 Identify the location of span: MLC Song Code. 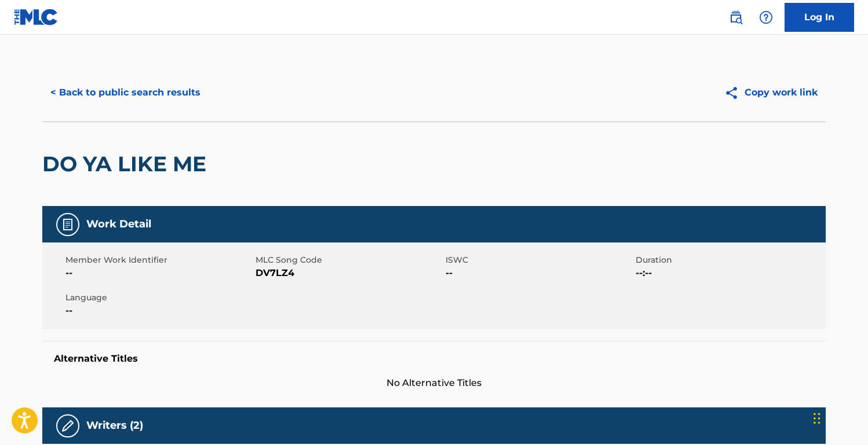
(349, 260).